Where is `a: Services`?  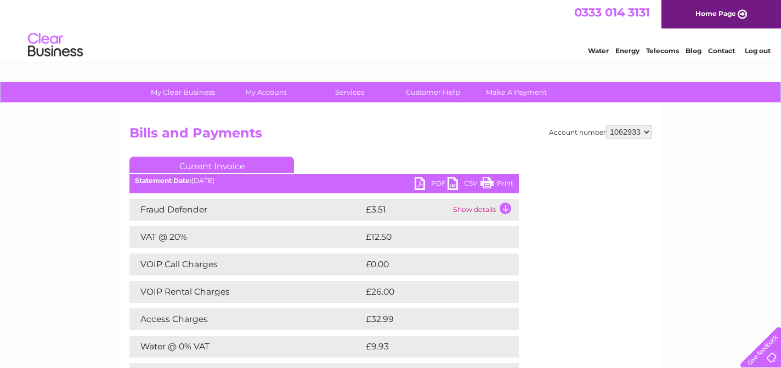 a: Services is located at coordinates (349, 92).